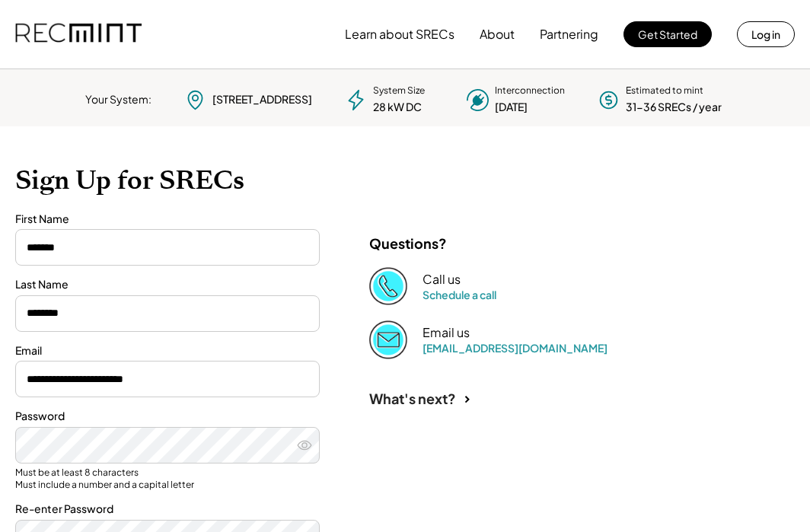 The height and width of the screenshot is (532, 810). What do you see at coordinates (167, 509) in the screenshot?
I see `div: Re-enter Password` at bounding box center [167, 509].